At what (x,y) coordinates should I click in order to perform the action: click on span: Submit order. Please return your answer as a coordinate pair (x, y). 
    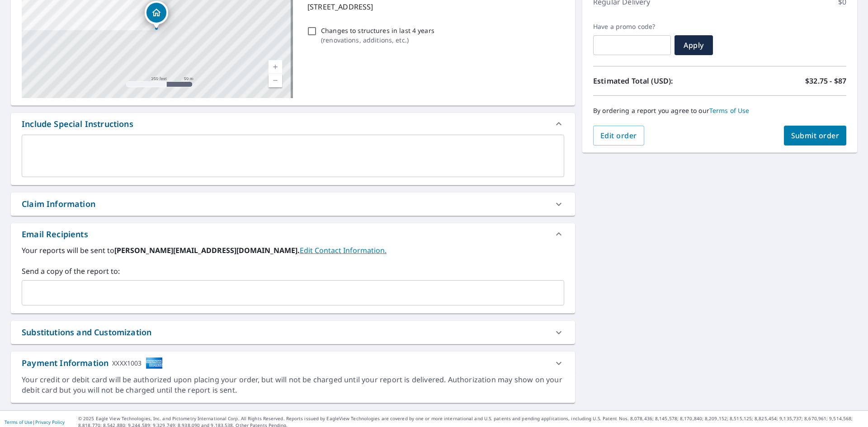
    Looking at the image, I should click on (815, 136).